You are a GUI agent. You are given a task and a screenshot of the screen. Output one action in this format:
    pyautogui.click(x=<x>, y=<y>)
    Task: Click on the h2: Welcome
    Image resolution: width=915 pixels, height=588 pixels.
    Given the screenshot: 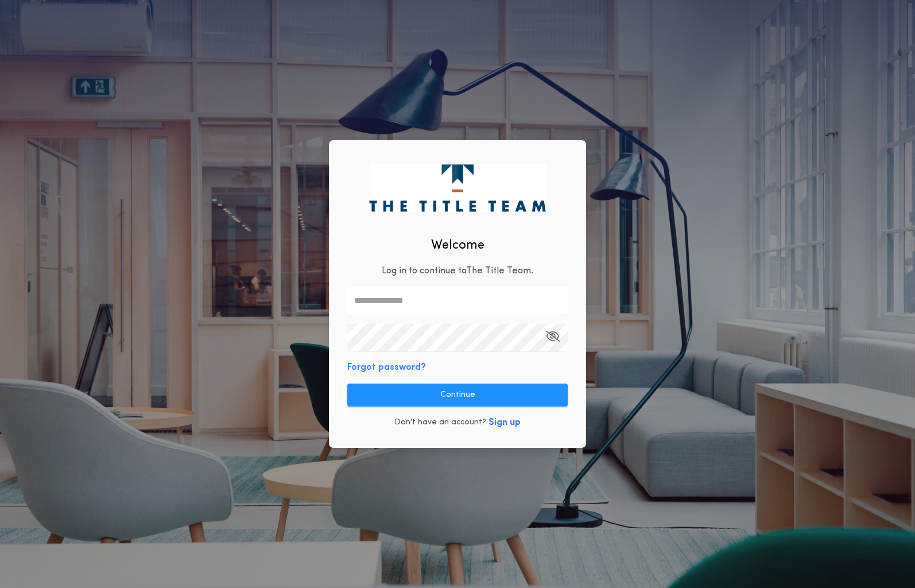 What is the action you would take?
    pyautogui.click(x=458, y=245)
    